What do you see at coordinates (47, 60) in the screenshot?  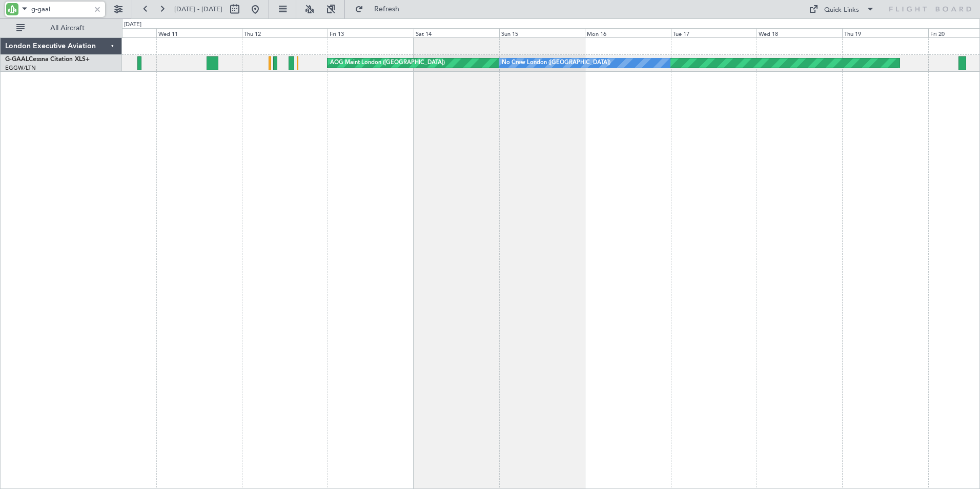 I see `a: G-GAALCessna Citation XLS+` at bounding box center [47, 60].